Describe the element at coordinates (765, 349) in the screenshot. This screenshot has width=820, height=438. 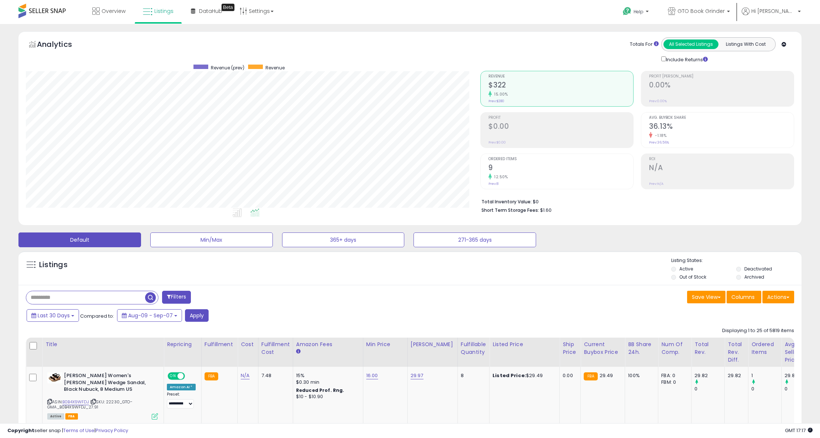
I see `div: Ordered Items` at that location.